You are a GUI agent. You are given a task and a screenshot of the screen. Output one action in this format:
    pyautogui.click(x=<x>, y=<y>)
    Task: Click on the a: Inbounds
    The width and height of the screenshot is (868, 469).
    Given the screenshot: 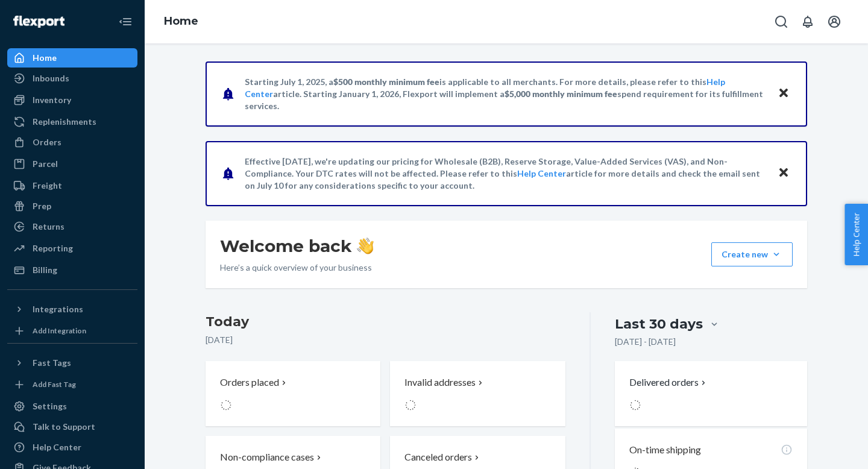 What is the action you would take?
    pyautogui.click(x=73, y=78)
    